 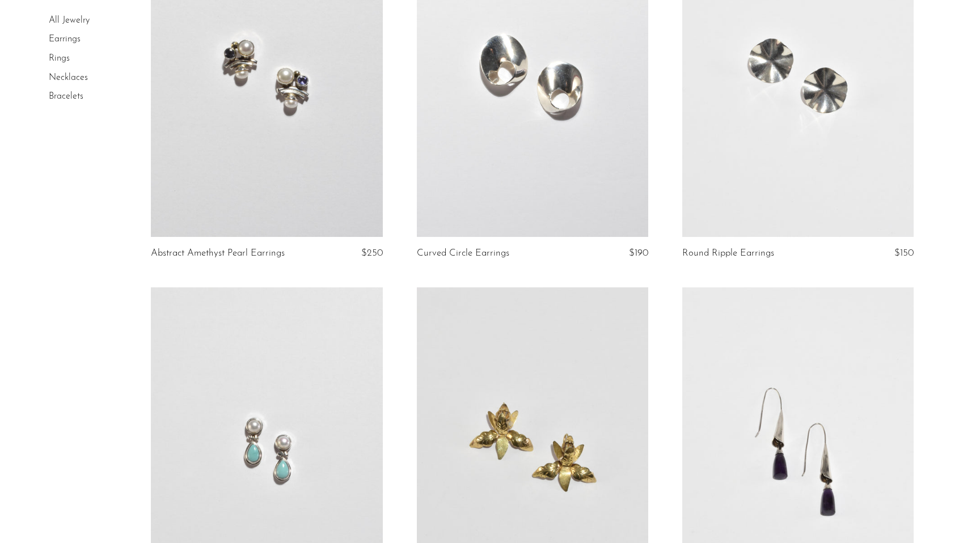 I want to click on a: Necklaces, so click(x=68, y=78).